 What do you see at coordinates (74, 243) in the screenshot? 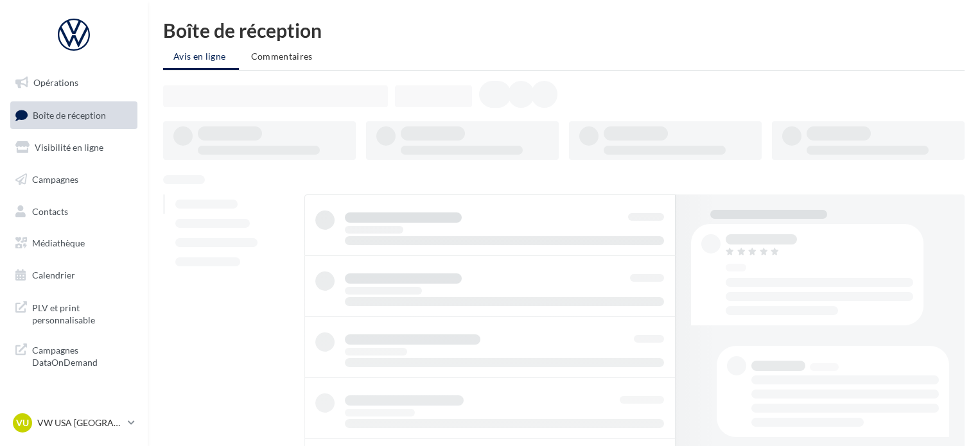
I see `a: Médiathèque` at bounding box center [74, 243].